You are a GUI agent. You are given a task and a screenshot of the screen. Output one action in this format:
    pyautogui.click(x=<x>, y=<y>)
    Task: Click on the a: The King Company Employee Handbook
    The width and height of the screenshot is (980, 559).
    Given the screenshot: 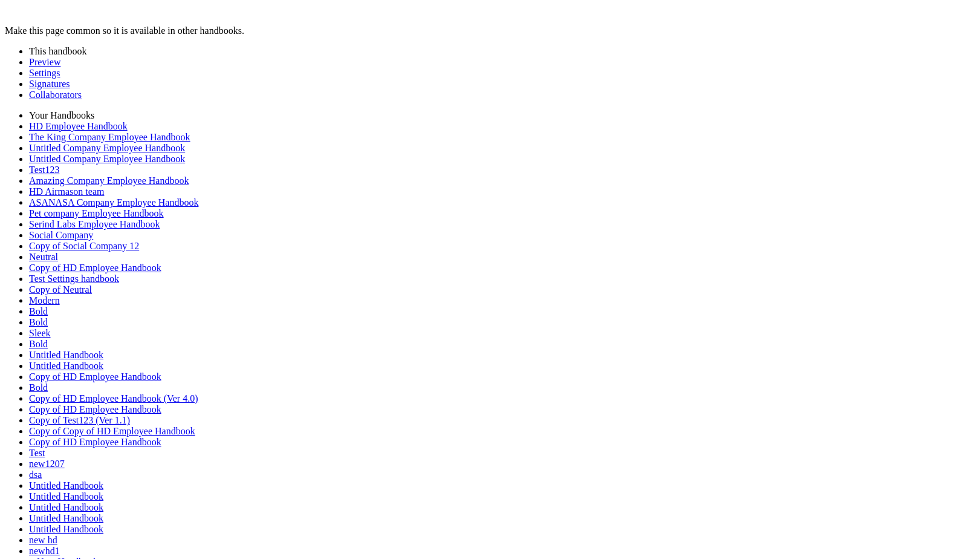 What is the action you would take?
    pyautogui.click(x=109, y=137)
    